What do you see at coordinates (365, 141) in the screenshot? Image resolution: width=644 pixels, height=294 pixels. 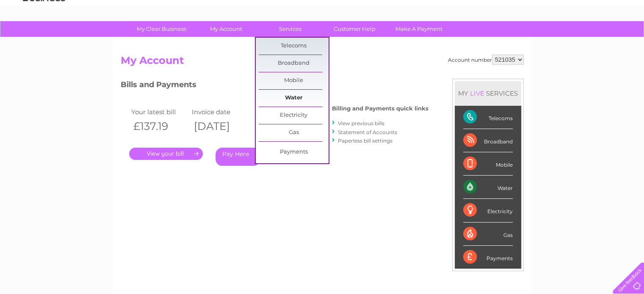 I see `a: Paperless bill settings` at bounding box center [365, 141].